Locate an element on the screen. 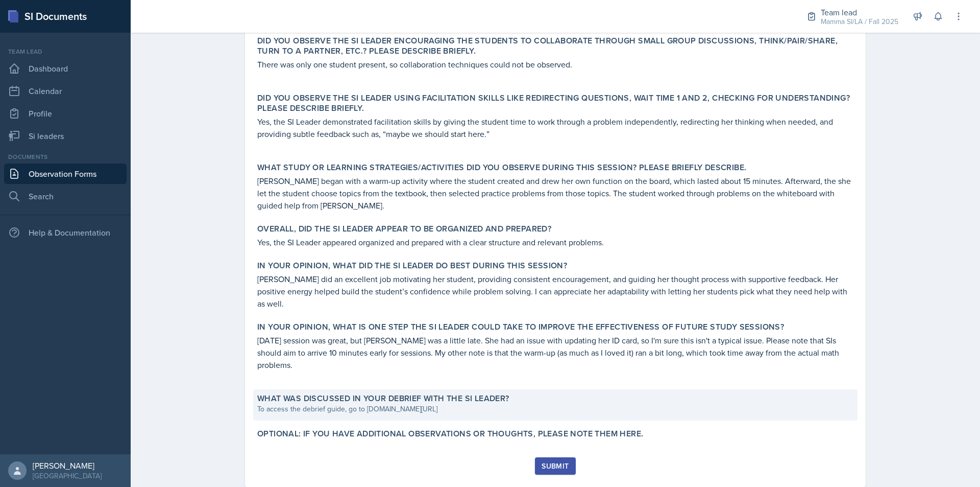 Image resolution: width=980 pixels, height=487 pixels. div: Help & Documentation is located at coordinates (66, 232).